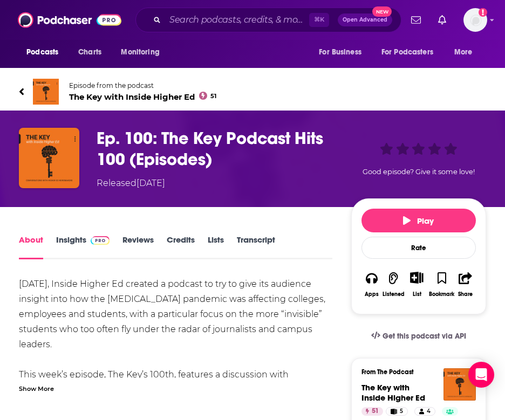  What do you see at coordinates (475, 20) in the screenshot?
I see `button: Show profile menu` at bounding box center [475, 20].